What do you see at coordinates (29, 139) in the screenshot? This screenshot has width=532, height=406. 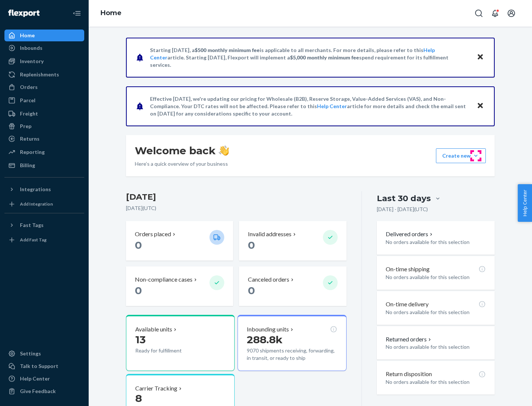 I see `div: Returns` at bounding box center [29, 139].